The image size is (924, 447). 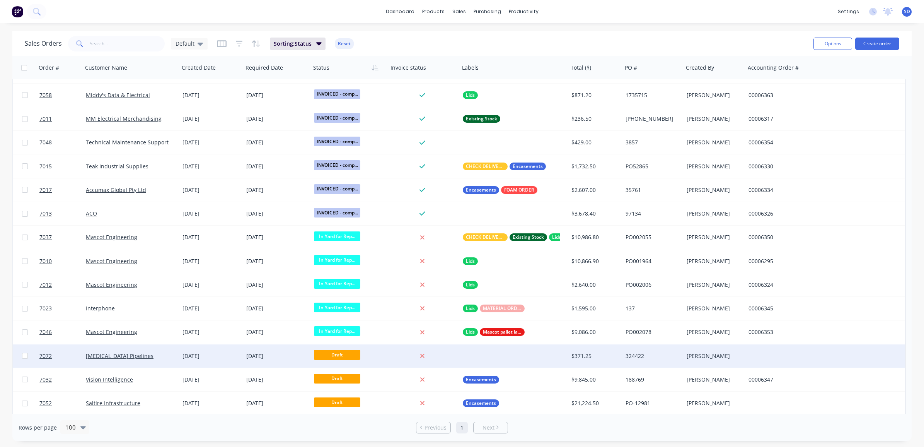 I want to click on div: PO001964, so click(x=652, y=261).